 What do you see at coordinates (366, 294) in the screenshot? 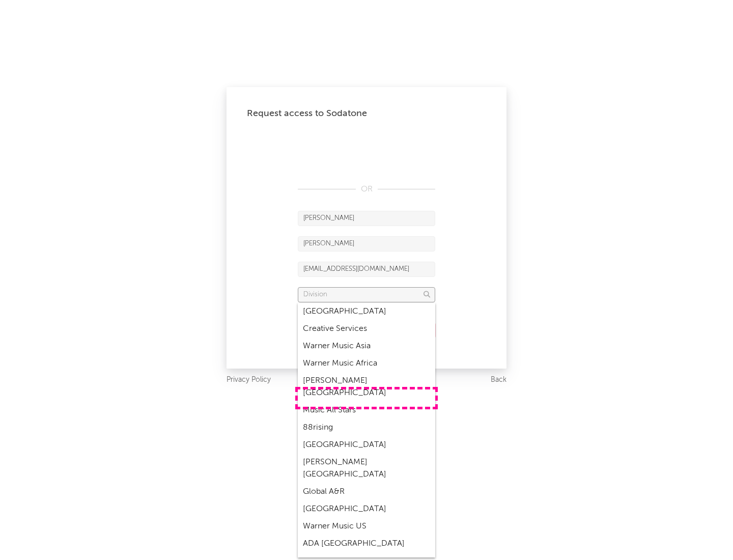
I see `input: Division` at bounding box center [366, 294].